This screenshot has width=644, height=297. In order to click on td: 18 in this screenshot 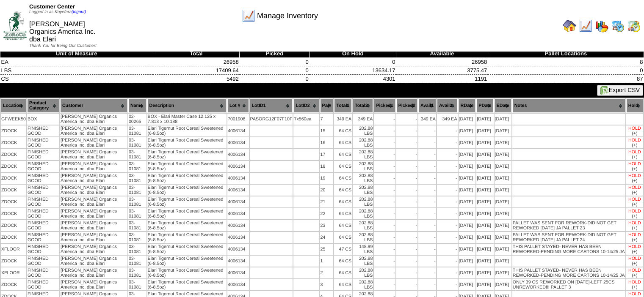, I will do `click(327, 167)`.